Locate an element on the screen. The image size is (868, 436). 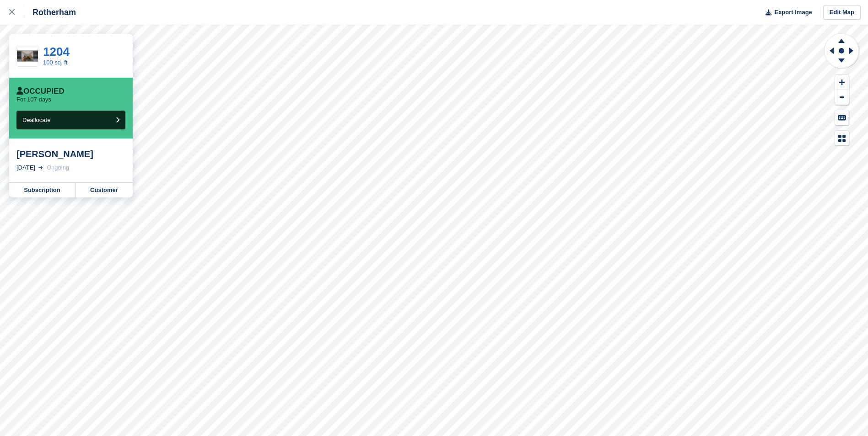
a: Edit Map is located at coordinates (842, 12).